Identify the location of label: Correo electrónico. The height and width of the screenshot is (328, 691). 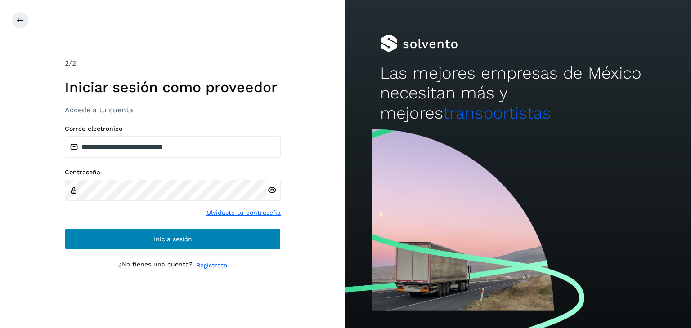
(173, 129).